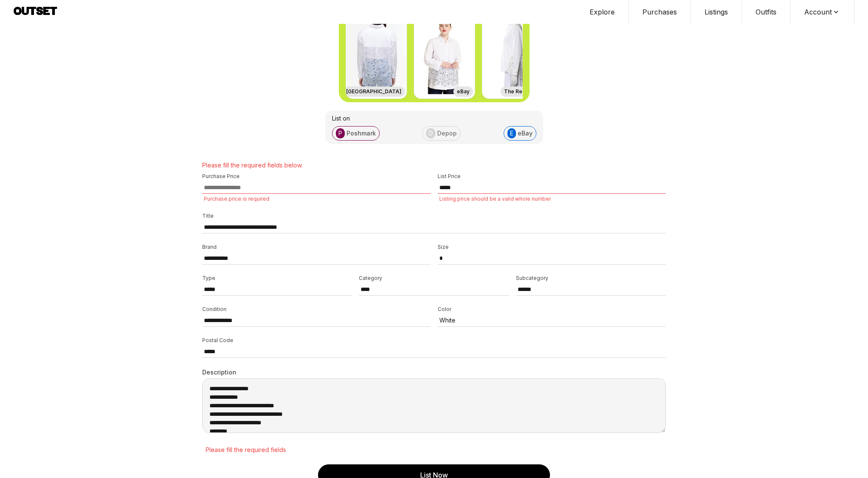 The height and width of the screenshot is (478, 868). I want to click on h3: eBay, so click(463, 92).